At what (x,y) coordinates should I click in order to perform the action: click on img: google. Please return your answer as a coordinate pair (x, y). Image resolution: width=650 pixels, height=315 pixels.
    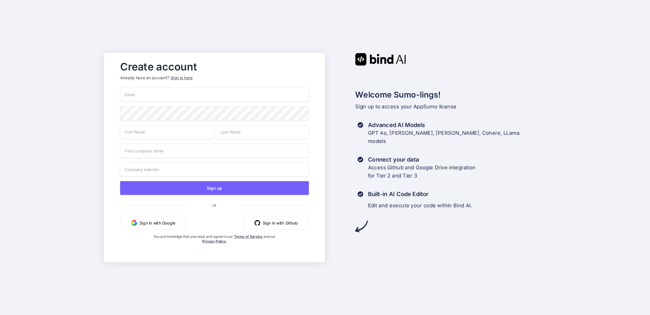
    Looking at the image, I should click on (134, 223).